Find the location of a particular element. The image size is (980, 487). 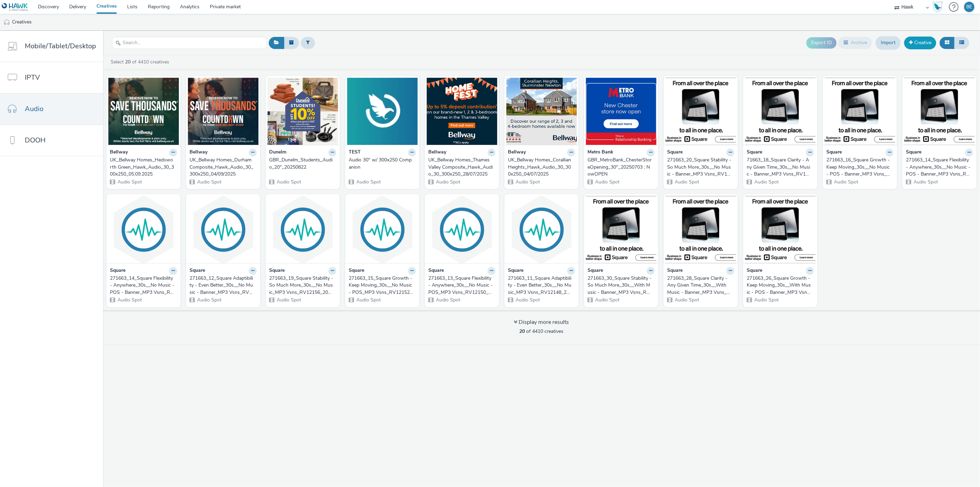

strong: Metro Bank is located at coordinates (600, 153).